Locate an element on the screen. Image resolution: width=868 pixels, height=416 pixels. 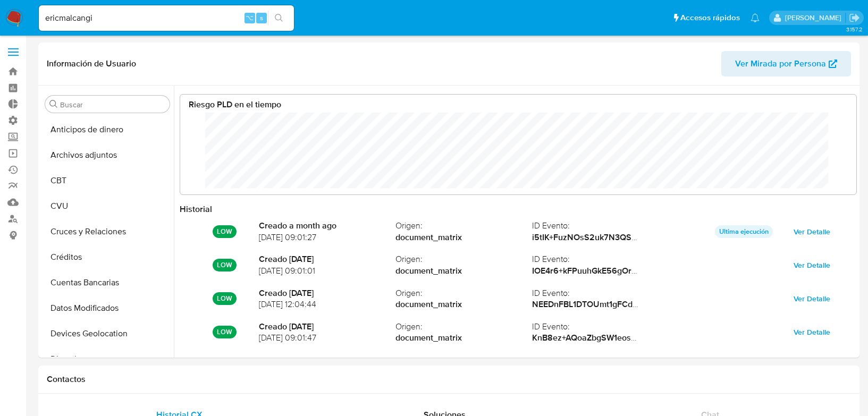
button: Devices Geolocation is located at coordinates (107, 334).